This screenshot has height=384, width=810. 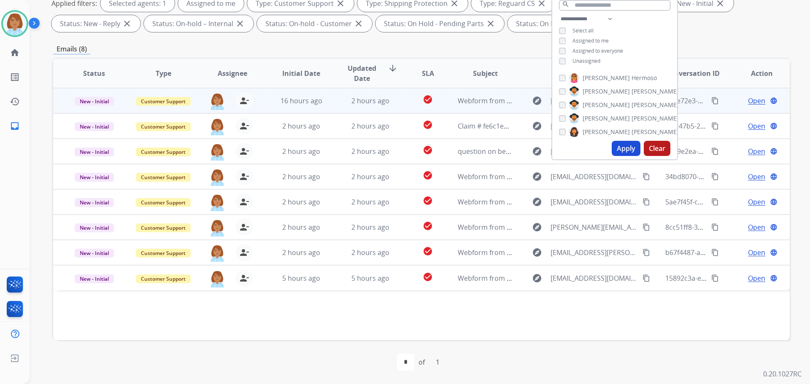 I want to click on span: 15892c3a-eeb5-4bd1-a89b-02198fd70a9f, so click(x=730, y=279).